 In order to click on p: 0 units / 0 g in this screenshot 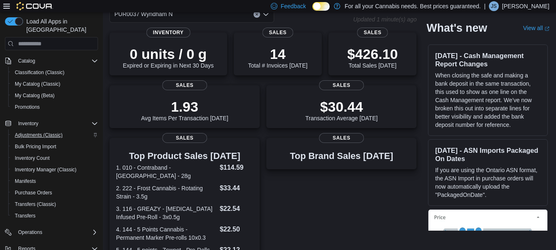, I will do `click(168, 54)`.